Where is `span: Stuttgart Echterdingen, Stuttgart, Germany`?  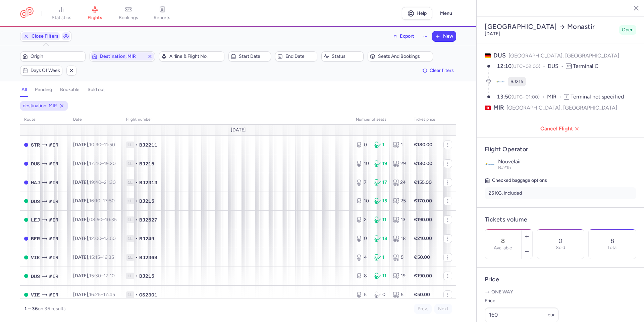
span: Stuttgart Echterdingen, Stuttgart, Germany is located at coordinates (35, 145).